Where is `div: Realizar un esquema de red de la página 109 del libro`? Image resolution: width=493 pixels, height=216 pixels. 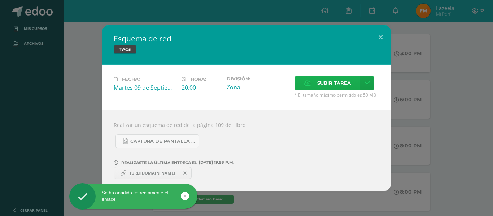
div: Realizar un esquema de red de la página 109 del libro is located at coordinates (246, 150).